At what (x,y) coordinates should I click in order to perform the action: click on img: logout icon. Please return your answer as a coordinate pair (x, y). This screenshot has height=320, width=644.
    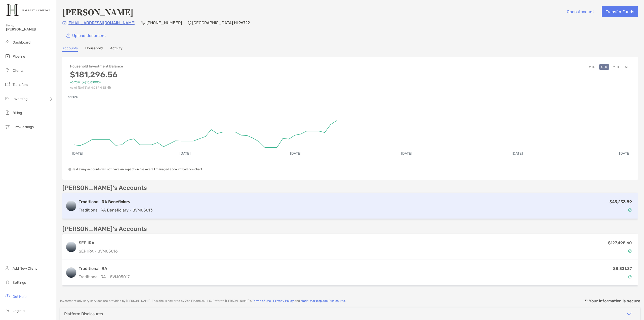
    Looking at the image, I should click on (7, 311).